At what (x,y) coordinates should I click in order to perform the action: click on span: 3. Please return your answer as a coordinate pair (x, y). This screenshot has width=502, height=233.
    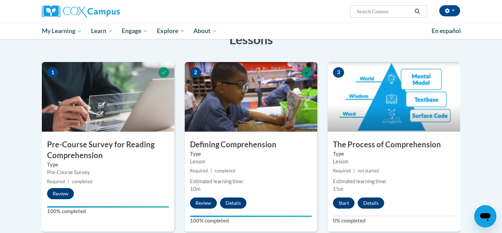
    Looking at the image, I should click on (339, 73).